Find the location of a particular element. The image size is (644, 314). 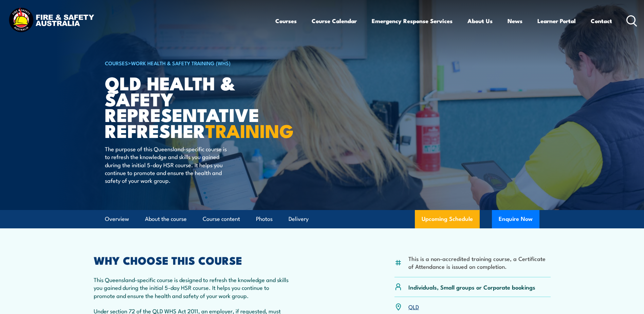

a: COURSES is located at coordinates (117, 63).